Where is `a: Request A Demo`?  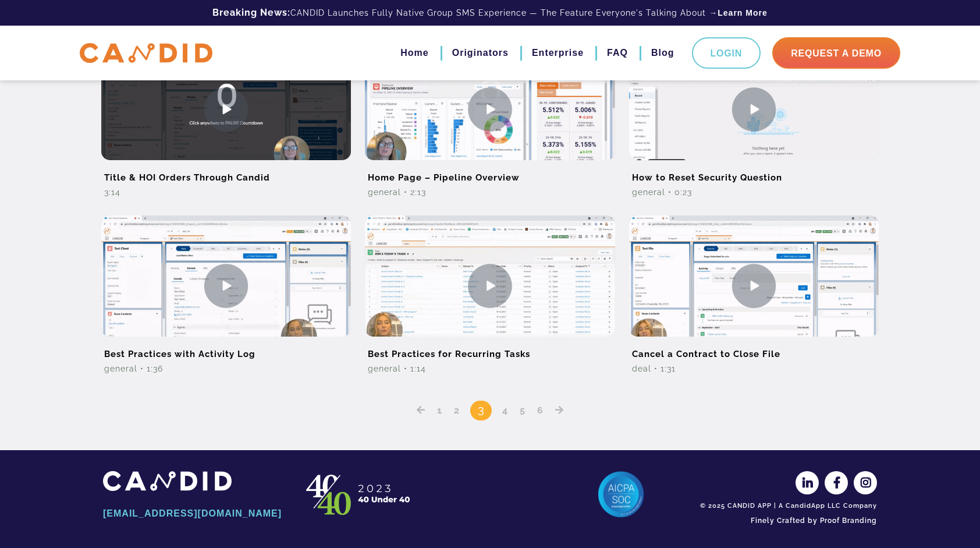
a: Request A Demo is located at coordinates (836, 53).